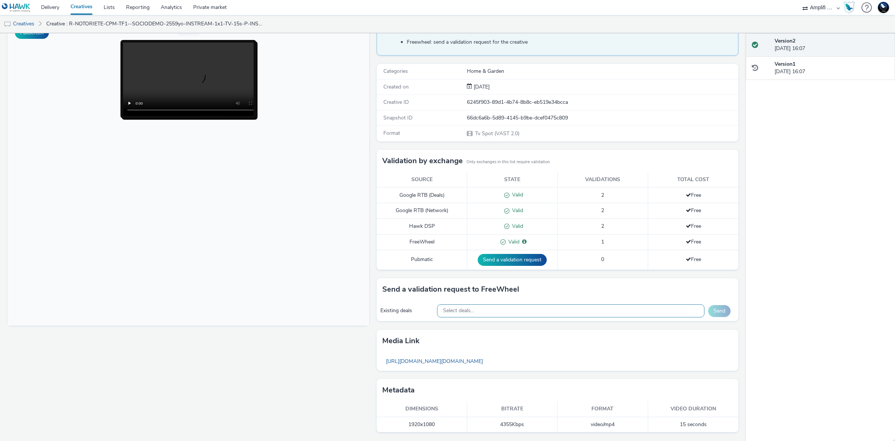 The image size is (895, 441). Describe the element at coordinates (497, 133) in the screenshot. I see `span: Tv Spot (VAST 2.0)` at that location.